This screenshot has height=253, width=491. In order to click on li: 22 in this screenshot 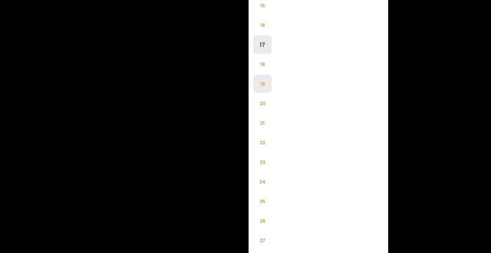, I will do `click(262, 142)`.